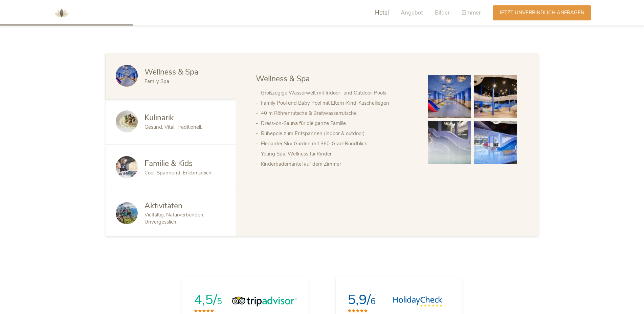 This screenshot has width=644, height=314. I want to click on span: Gesund. Vital. Traditionell., so click(173, 127).